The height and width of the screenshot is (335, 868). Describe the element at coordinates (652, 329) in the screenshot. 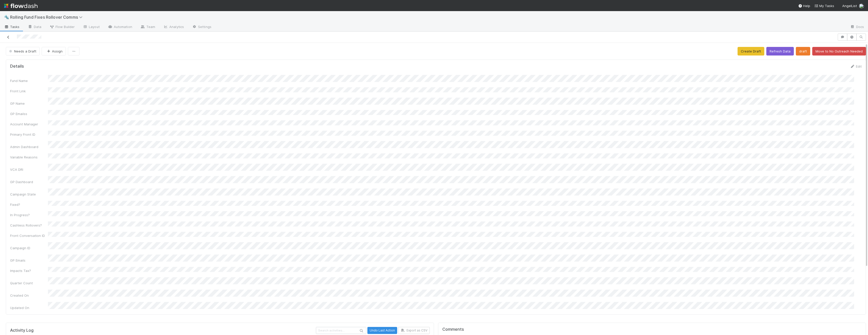

I see `h5: Comments` at that location.